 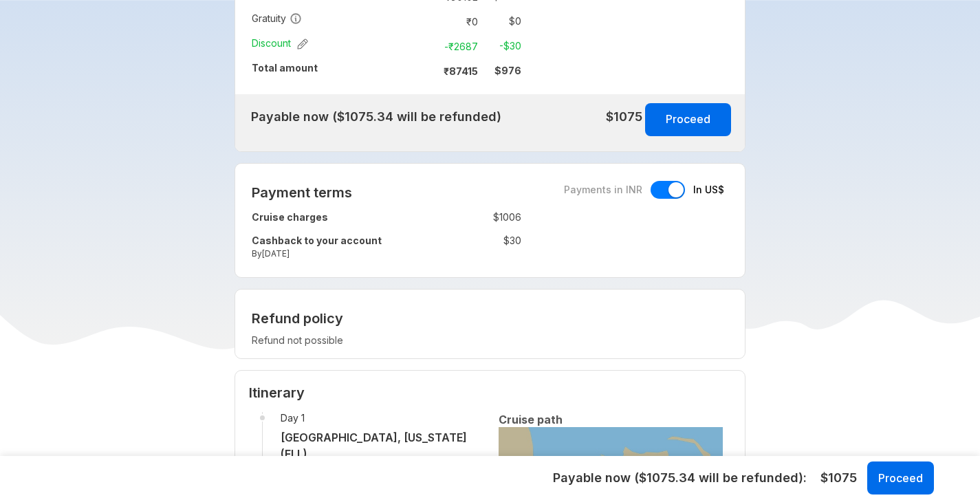 What do you see at coordinates (375, 117) in the screenshot?
I see `td: Payable now ($1075.34 will be refunded)` at bounding box center [375, 117].